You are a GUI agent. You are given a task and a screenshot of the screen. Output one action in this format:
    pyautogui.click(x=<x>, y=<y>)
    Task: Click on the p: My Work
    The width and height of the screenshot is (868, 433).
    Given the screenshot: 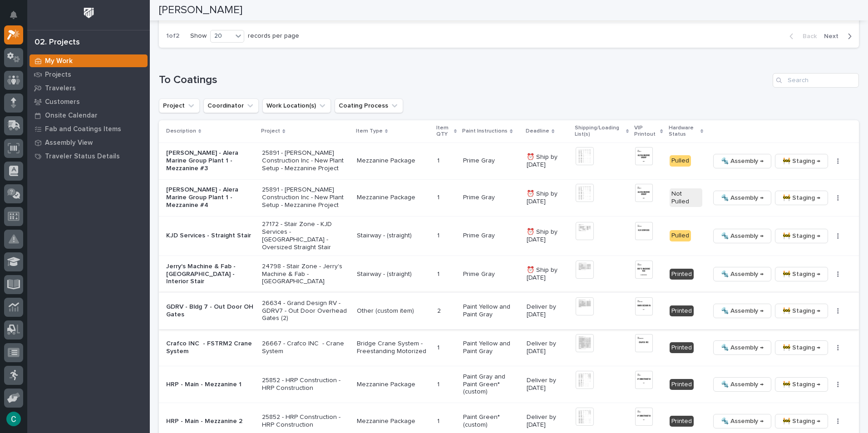 What is the action you would take?
    pyautogui.click(x=59, y=62)
    